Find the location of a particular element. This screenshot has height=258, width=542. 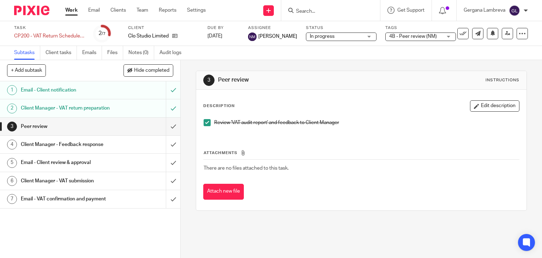

label: Client is located at coordinates (164, 28).